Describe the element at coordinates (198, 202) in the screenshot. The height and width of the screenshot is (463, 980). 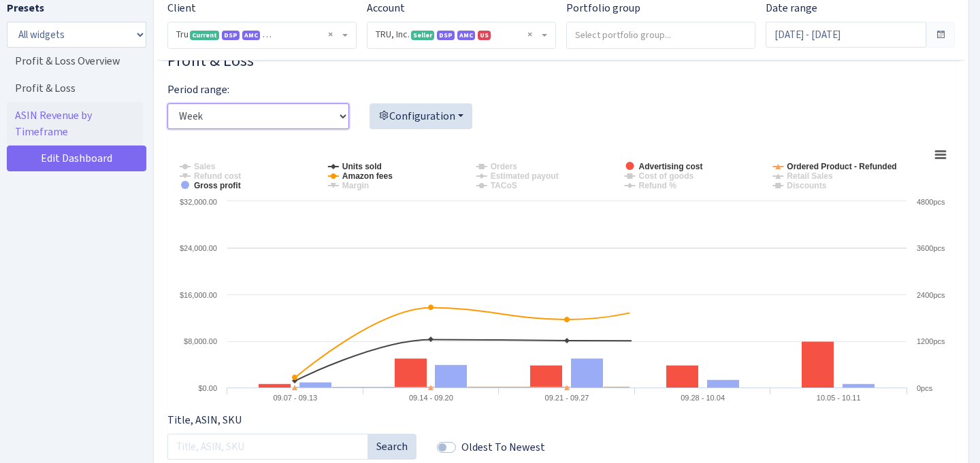
I see `text: $32,000.00` at that location.